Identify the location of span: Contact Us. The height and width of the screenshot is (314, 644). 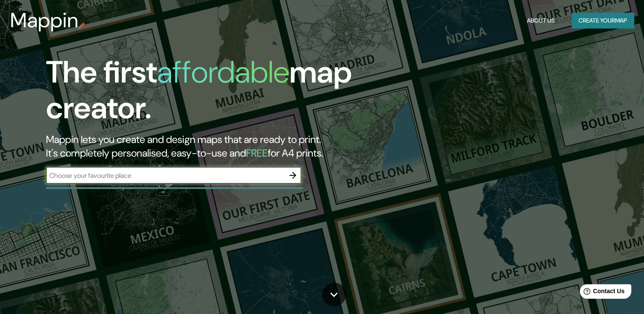
(40, 10).